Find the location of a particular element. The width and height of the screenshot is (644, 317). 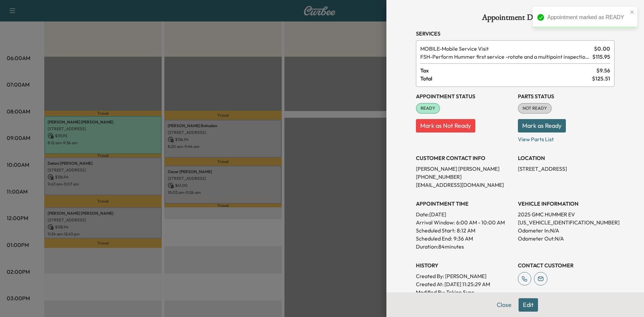

p: Scheduled End: is located at coordinates (434, 238).